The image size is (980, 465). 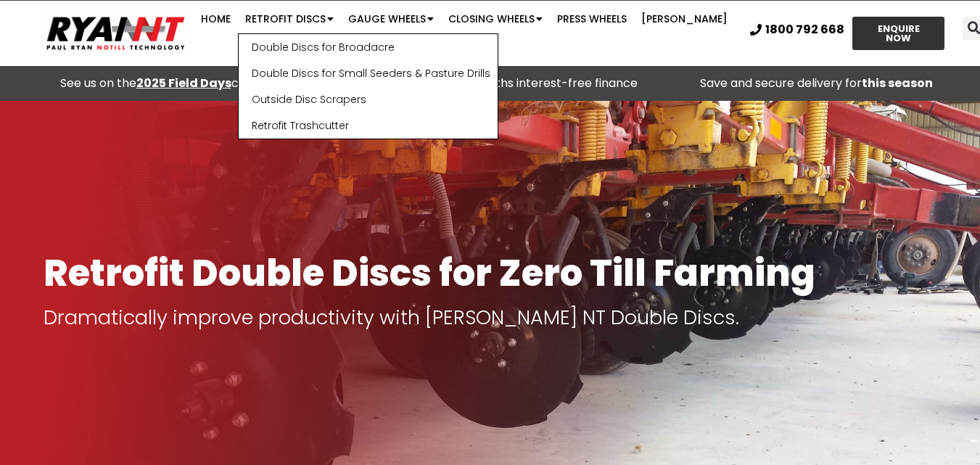 What do you see at coordinates (368, 86) in the screenshot?
I see `ul: Retrofit Discs` at bounding box center [368, 86].